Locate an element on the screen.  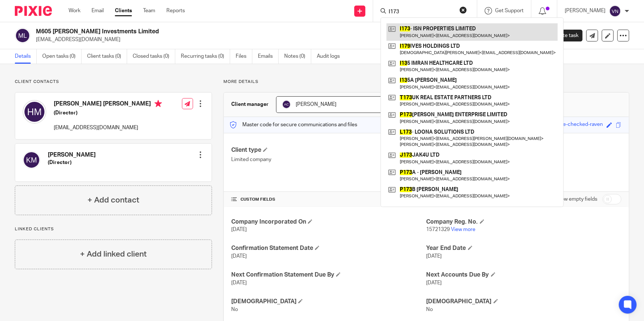
input: Search is located at coordinates (421, 12).